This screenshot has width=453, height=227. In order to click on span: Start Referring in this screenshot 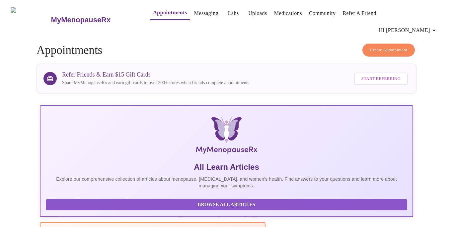, I will do `click(381, 78)`.